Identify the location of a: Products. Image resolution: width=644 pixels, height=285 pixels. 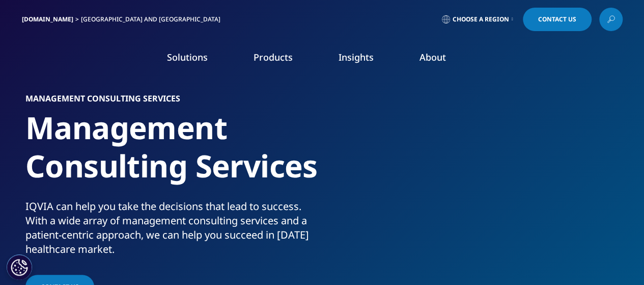
(273, 57).